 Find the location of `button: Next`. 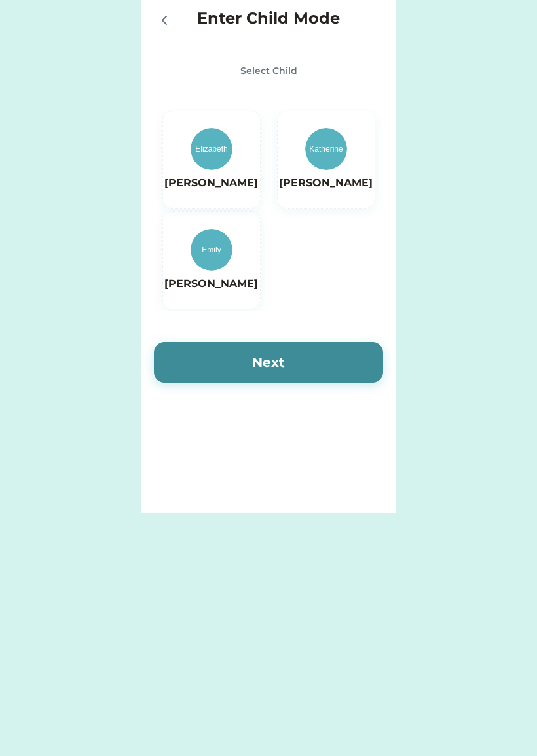

button: Next is located at coordinates (268, 362).